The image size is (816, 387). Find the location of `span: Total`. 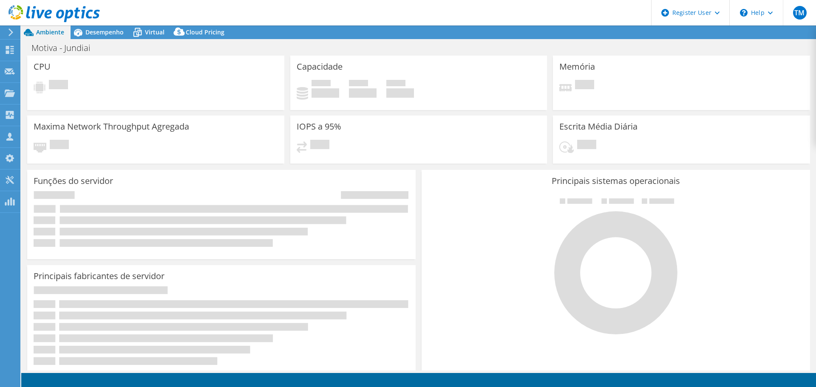

span: Total is located at coordinates (396, 84).